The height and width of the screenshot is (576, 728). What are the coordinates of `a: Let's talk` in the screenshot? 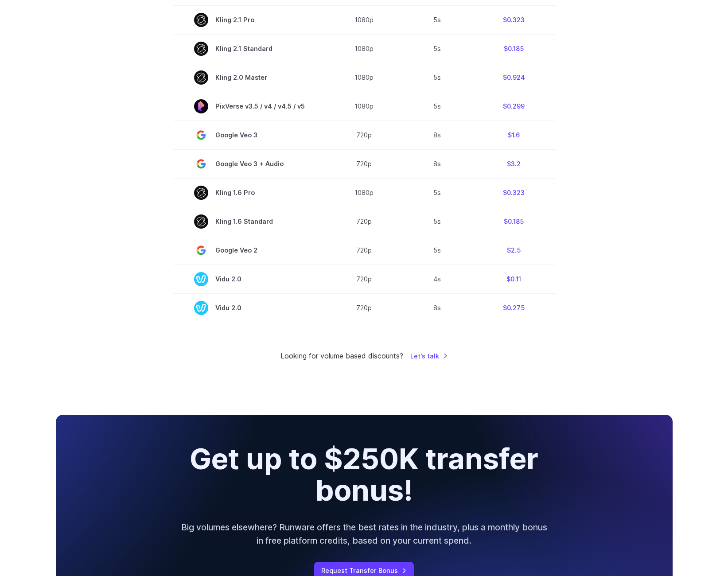 It's located at (429, 356).